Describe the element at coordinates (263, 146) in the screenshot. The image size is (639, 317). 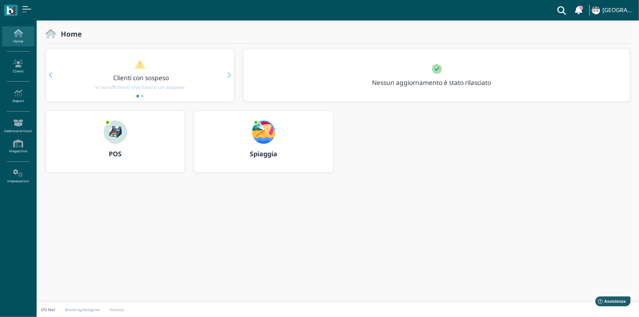
I see `a: ... Spiaggia` at that location.